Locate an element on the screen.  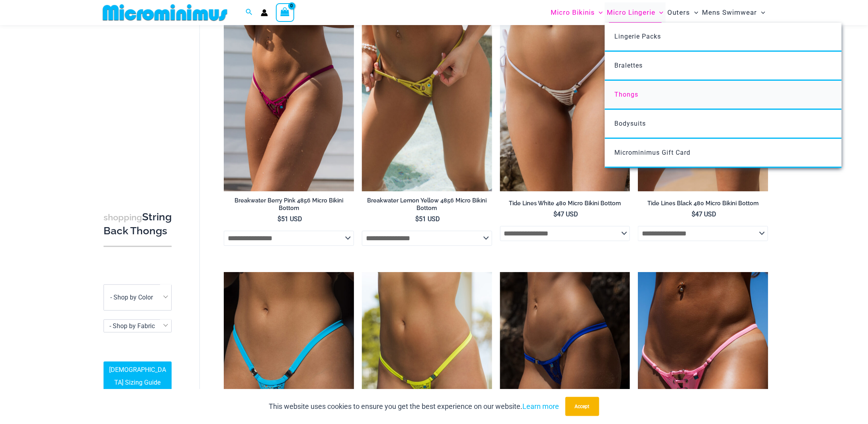
a: Microminimus Gift Card is located at coordinates (723, 153).